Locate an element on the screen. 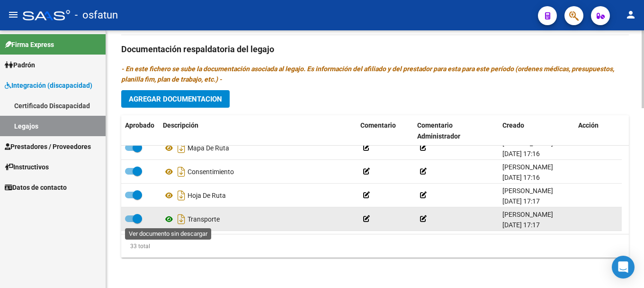  div: Hoja De Ruta is located at coordinates (258, 195).